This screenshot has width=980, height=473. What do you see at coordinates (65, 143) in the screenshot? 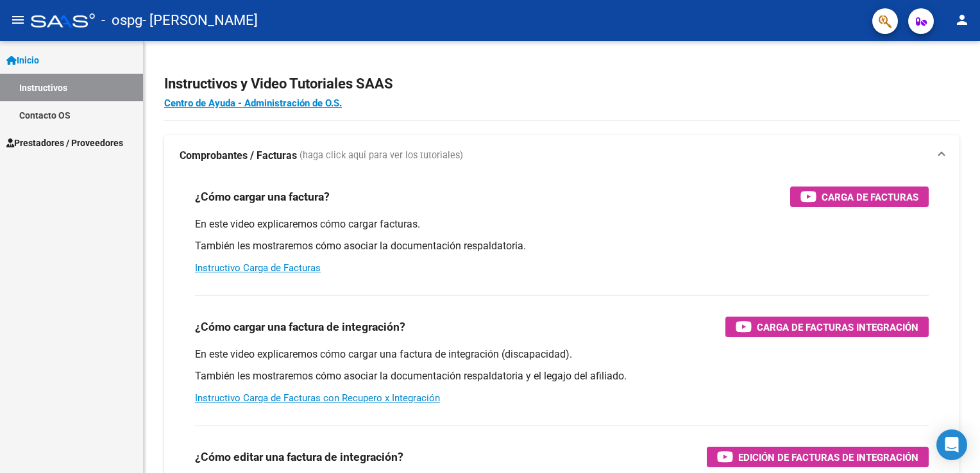
I see `span: Prestadores / Proveedores` at bounding box center [65, 143].